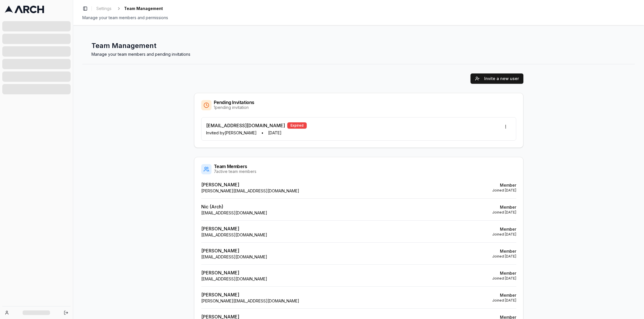  What do you see at coordinates (234, 107) in the screenshot?
I see `div: 1 pending invitation` at bounding box center [234, 107].